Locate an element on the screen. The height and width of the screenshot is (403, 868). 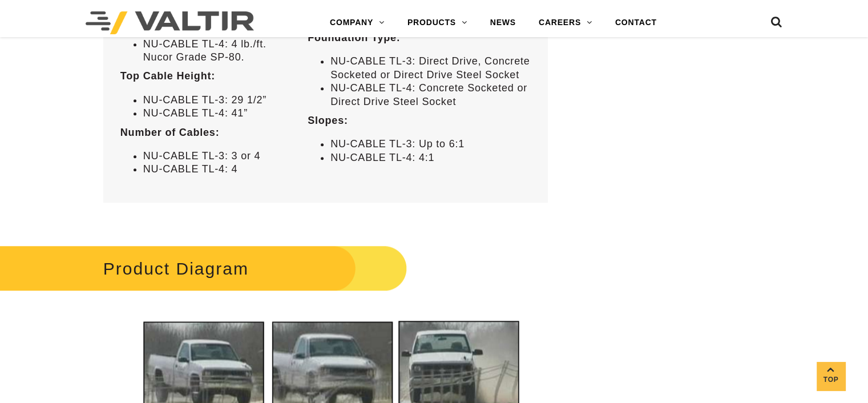
a: COMPANY is located at coordinates (357, 23).